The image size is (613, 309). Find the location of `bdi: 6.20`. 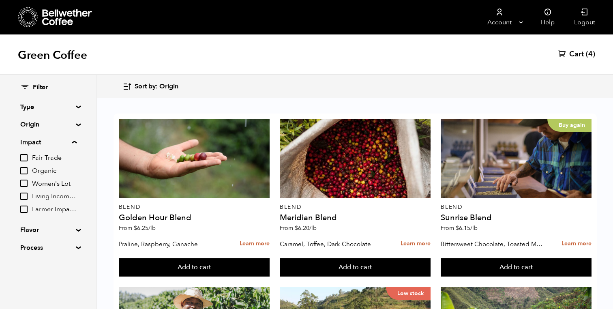

bdi: 6.20 is located at coordinates (306, 228).